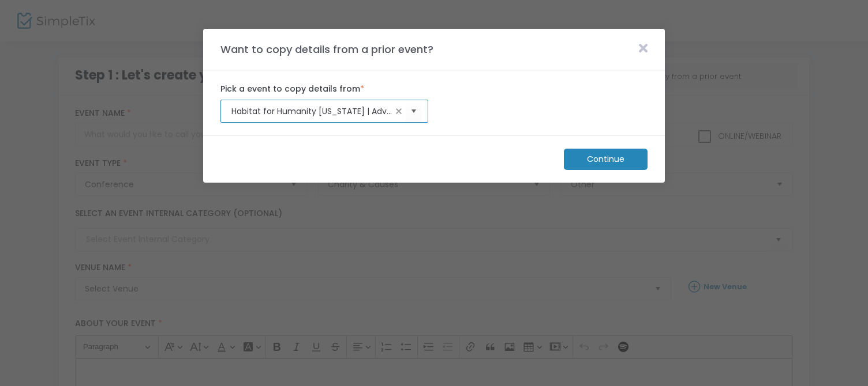 The image size is (868, 386). What do you see at coordinates (326, 49) in the screenshot?
I see `m-panel-title: Want to copy details from a prior event?` at bounding box center [326, 49].